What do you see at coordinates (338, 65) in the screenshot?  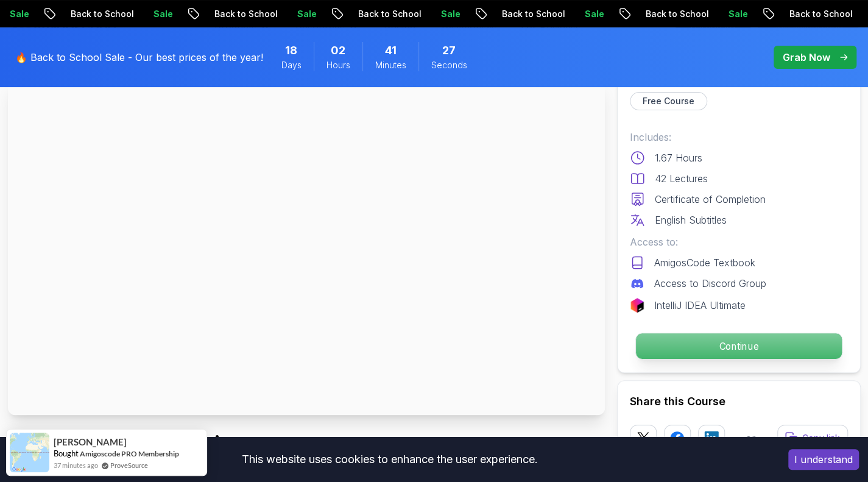 I see `span: Hours` at bounding box center [338, 65].